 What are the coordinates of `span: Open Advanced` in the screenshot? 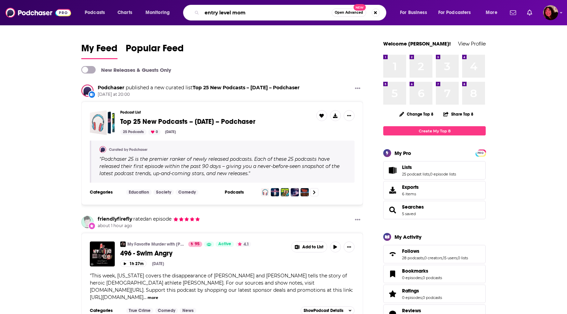 It's located at (349, 13).